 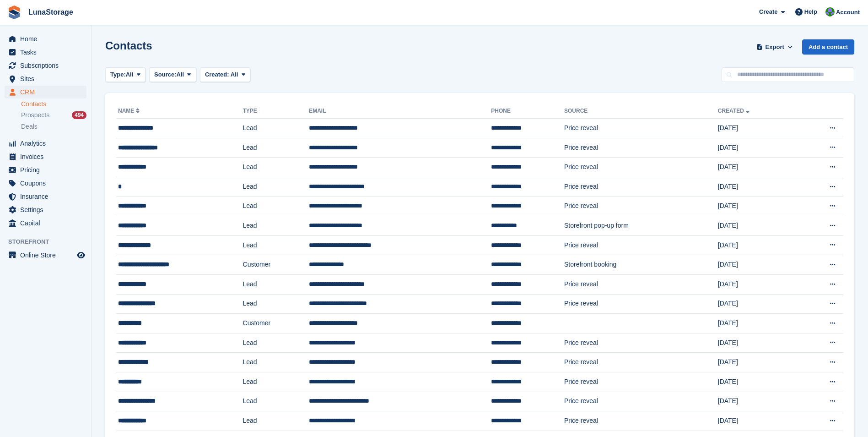 I want to click on span: Deals, so click(x=29, y=126).